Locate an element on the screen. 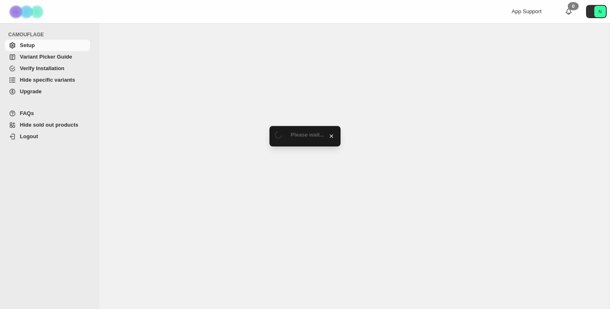  span: Hide sold out products is located at coordinates (49, 125).